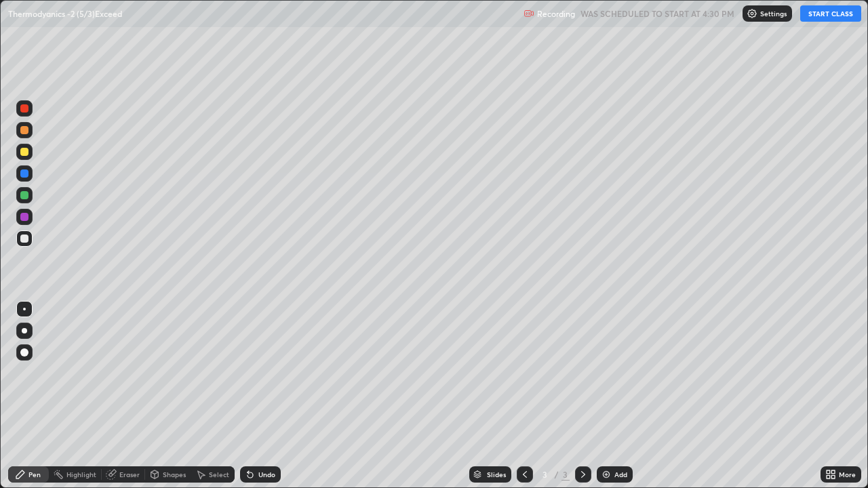  What do you see at coordinates (848, 474) in the screenshot?
I see `div: More` at bounding box center [848, 474].